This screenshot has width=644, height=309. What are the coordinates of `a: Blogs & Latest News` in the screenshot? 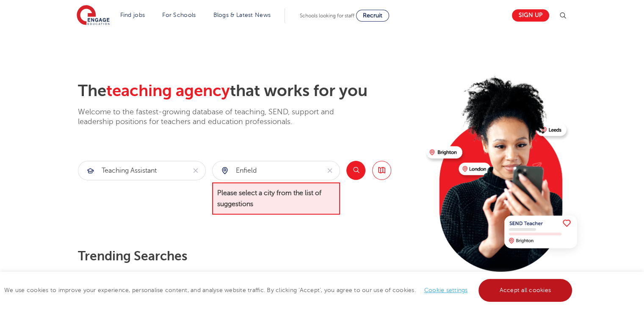 It's located at (242, 15).